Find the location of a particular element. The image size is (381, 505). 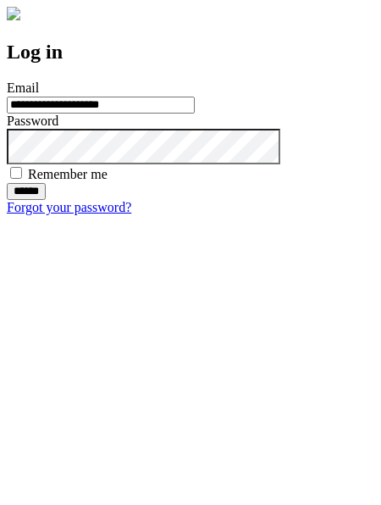

h2: Log in is located at coordinates (191, 52).